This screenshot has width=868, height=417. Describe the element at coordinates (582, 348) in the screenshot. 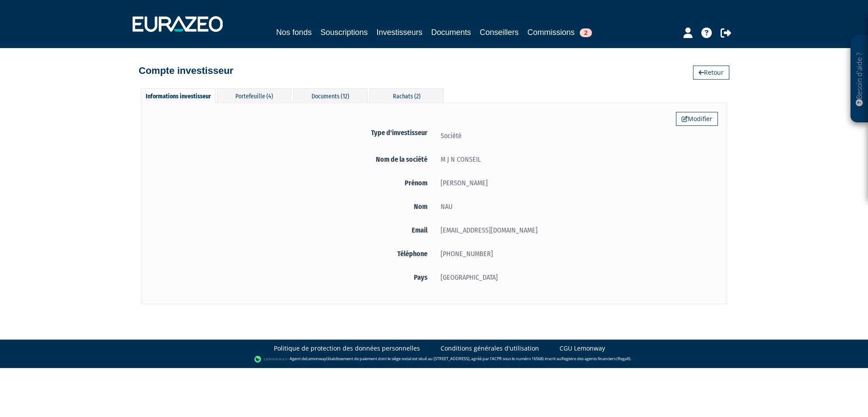

I see `a: CGU Lemonway` at that location.